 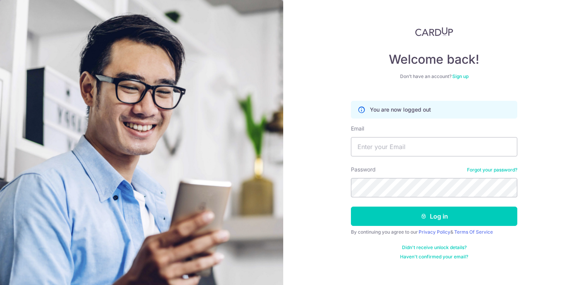 I want to click on a: Privacy Policy, so click(x=434, y=232).